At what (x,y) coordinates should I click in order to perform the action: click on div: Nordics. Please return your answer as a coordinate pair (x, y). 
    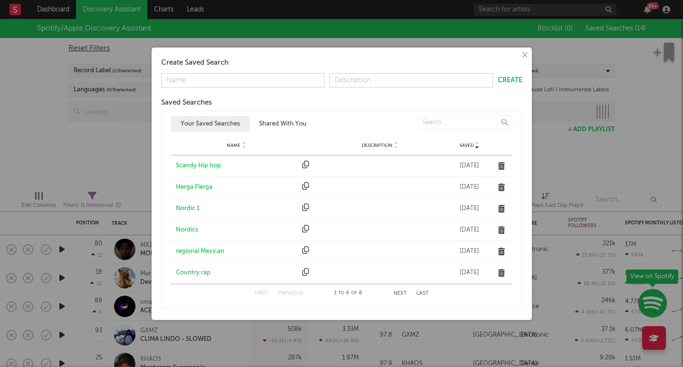
    Looking at the image, I should click on (237, 230).